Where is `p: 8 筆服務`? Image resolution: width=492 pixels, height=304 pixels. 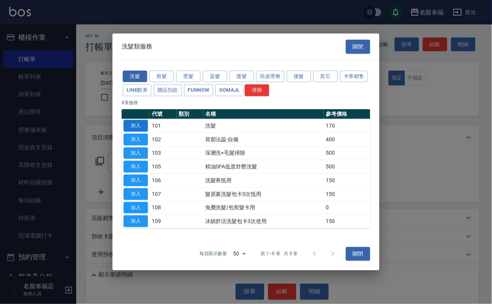 p: 8 筆服務 is located at coordinates (246, 103).